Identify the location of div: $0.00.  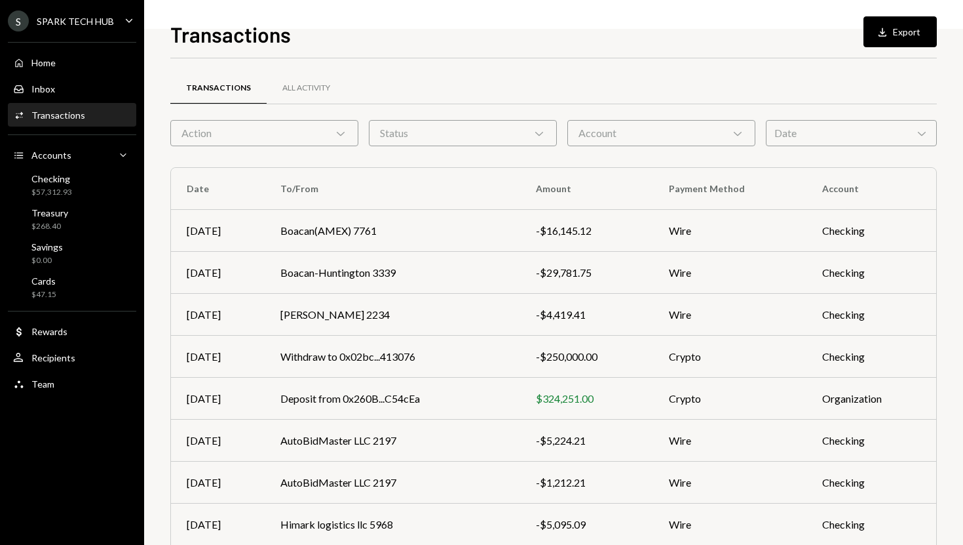
(47, 260).